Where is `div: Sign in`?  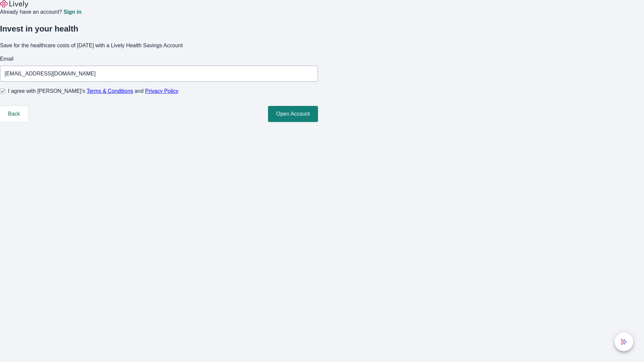
div: Sign in is located at coordinates (72, 12).